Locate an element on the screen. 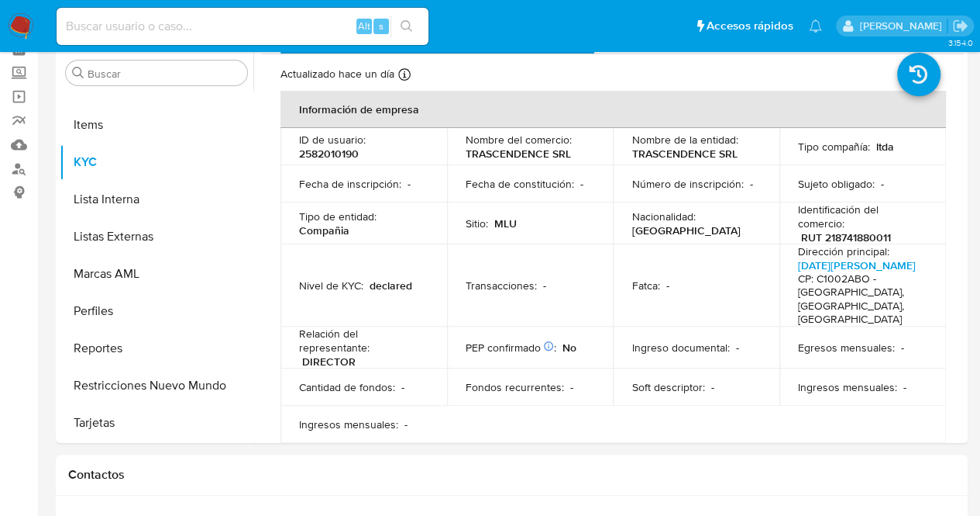 The height and width of the screenshot is (516, 980). a: Salir is located at coordinates (960, 26).